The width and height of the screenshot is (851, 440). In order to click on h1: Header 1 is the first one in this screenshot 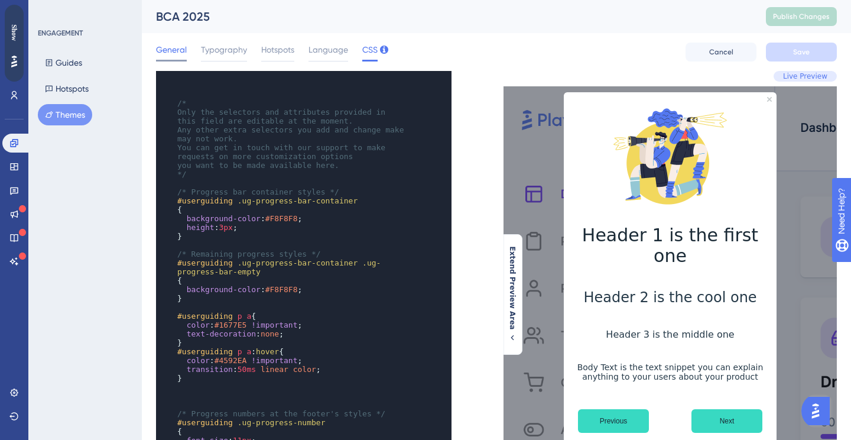, I will do `click(167, 159)`.